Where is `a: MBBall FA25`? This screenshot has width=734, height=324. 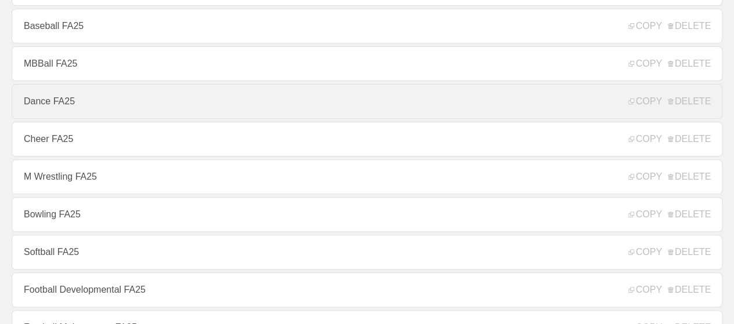 a: MBBall FA25 is located at coordinates (367, 64).